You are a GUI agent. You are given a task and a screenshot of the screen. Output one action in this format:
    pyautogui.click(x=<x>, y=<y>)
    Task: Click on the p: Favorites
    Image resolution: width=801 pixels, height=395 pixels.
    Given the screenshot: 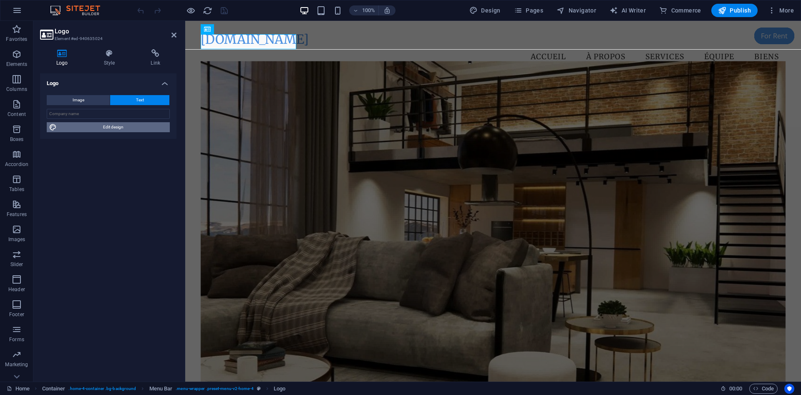 What is the action you would take?
    pyautogui.click(x=16, y=39)
    